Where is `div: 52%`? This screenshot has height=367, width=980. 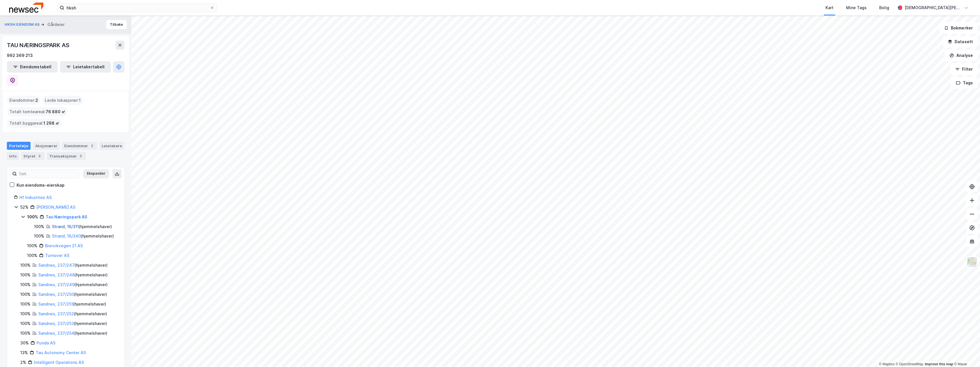 div: 52% is located at coordinates (24, 207).